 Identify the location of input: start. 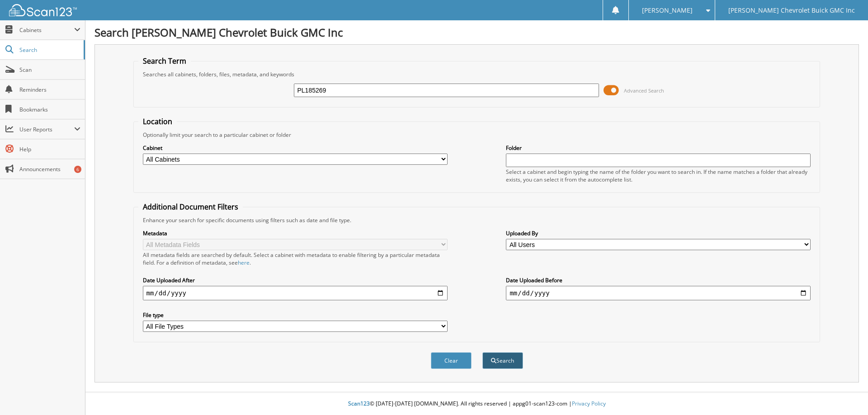
(295, 293).